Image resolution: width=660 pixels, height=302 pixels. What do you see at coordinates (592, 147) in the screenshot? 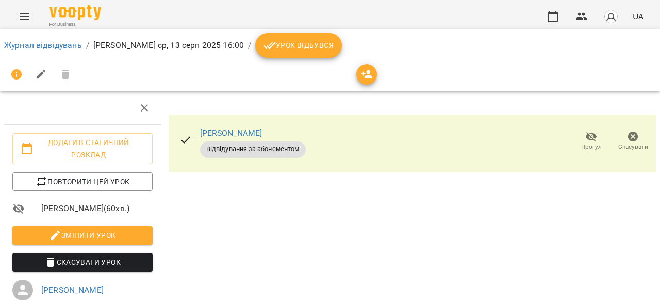
I see `span: Прогул` at bounding box center [592, 147].